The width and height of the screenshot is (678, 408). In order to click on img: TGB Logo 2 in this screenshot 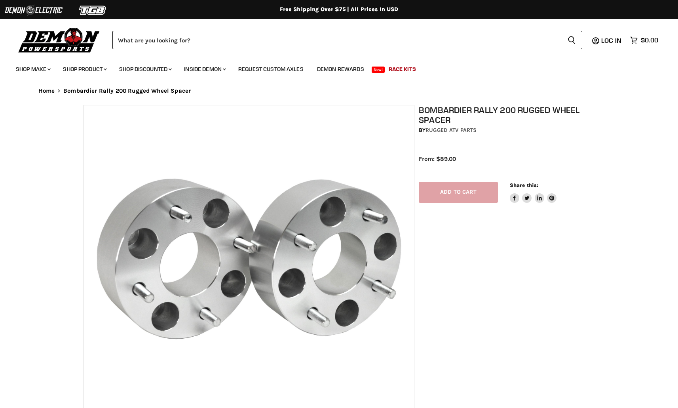, I will do `click(93, 10)`.